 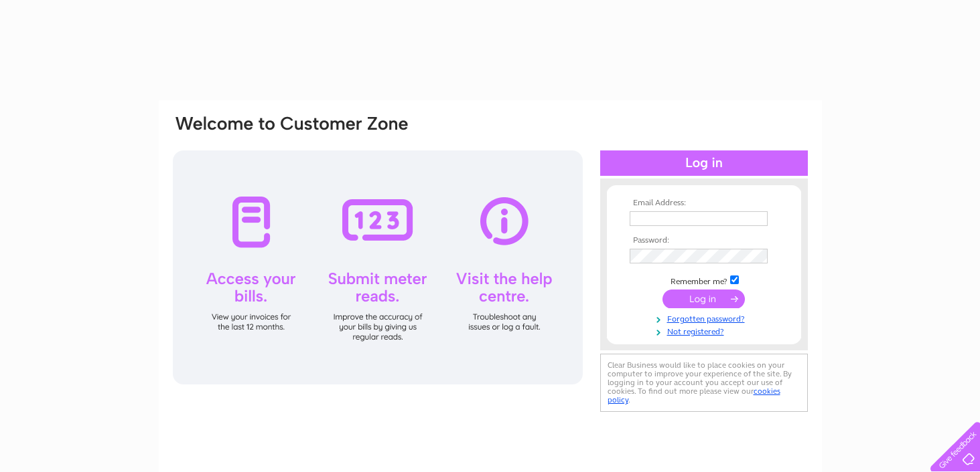 I want to click on div: Clear Business would like to place cookies on your computer to improve your experience of the sit..., so click(x=704, y=382).